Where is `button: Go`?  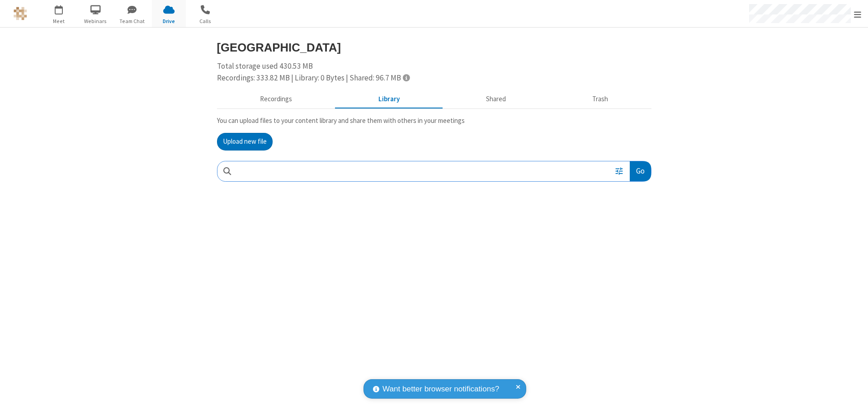 button: Go is located at coordinates (640, 171).